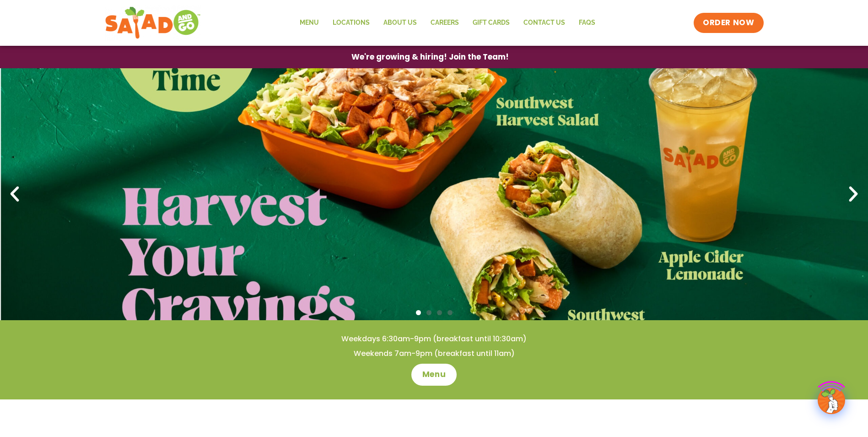  Describe the element at coordinates (439, 312) in the screenshot. I see `span: Go to slide 3` at that location.